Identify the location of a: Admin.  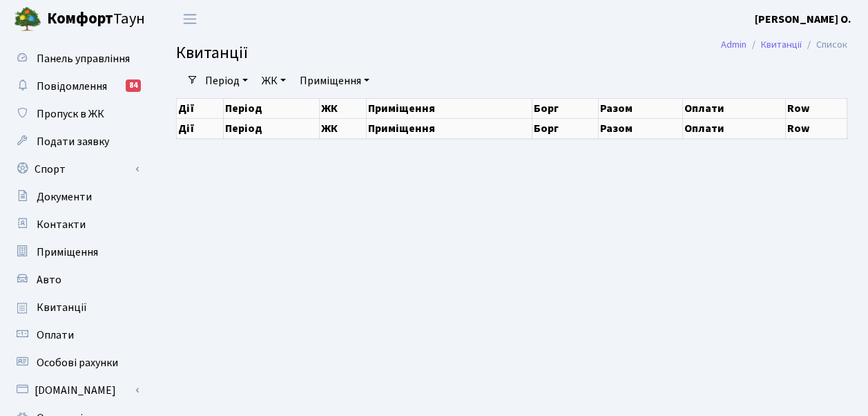
(733, 45).